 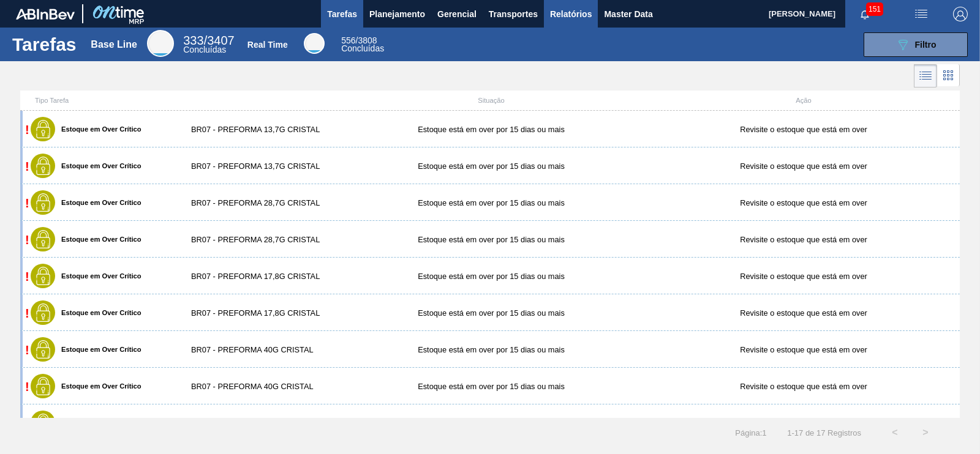 I want to click on div: Situação, so click(x=491, y=100).